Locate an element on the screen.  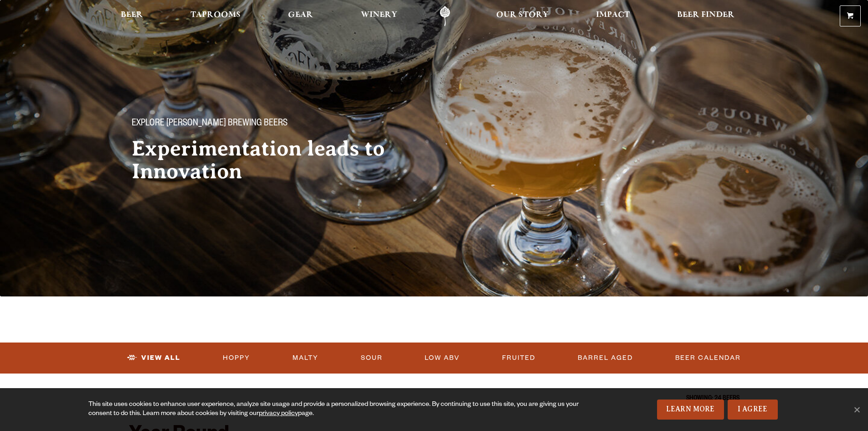
span: Winery is located at coordinates (379, 15).